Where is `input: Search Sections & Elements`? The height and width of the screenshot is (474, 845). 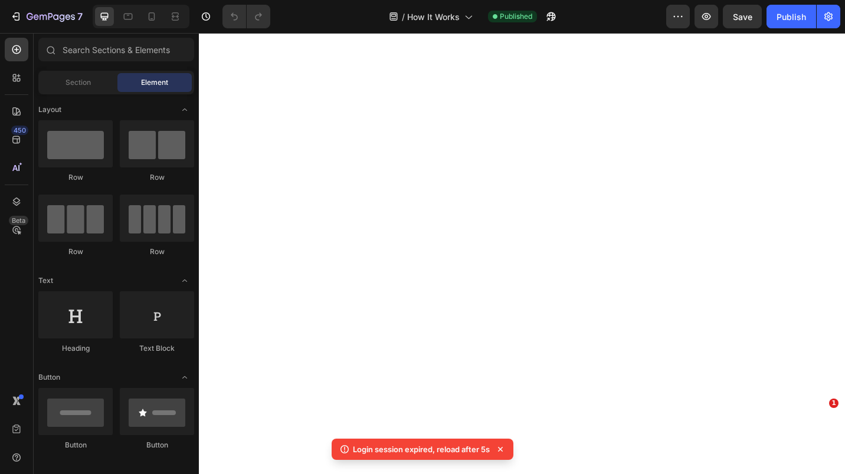 input: Search Sections & Elements is located at coordinates (116, 50).